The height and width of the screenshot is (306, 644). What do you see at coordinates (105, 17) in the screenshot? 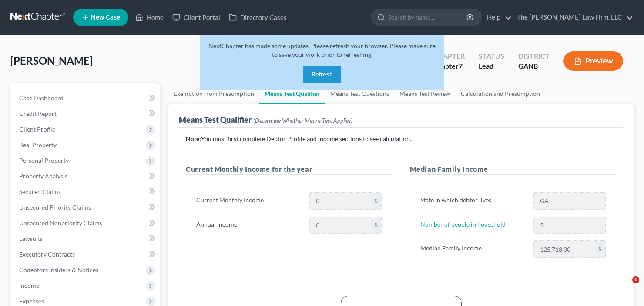
I see `span: New Case` at bounding box center [105, 17].